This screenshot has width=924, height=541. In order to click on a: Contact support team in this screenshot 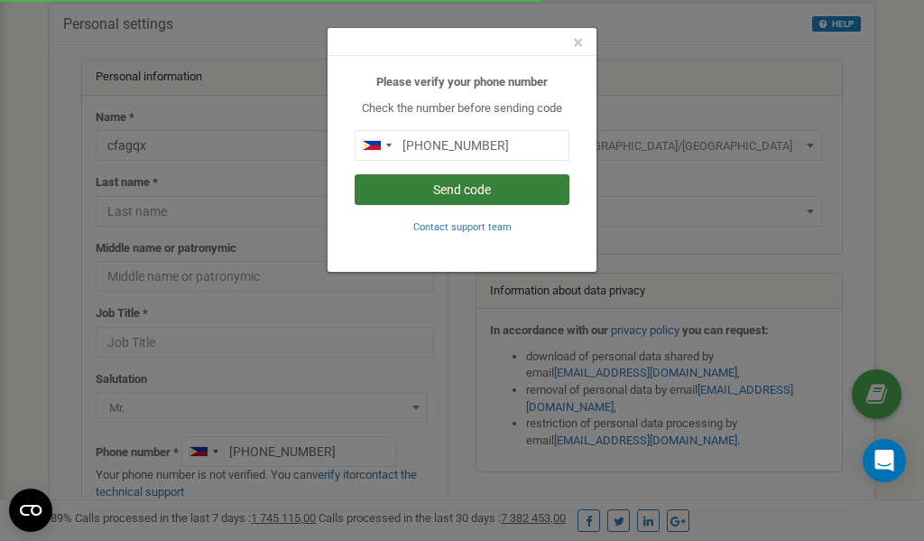, I will do `click(462, 226)`.